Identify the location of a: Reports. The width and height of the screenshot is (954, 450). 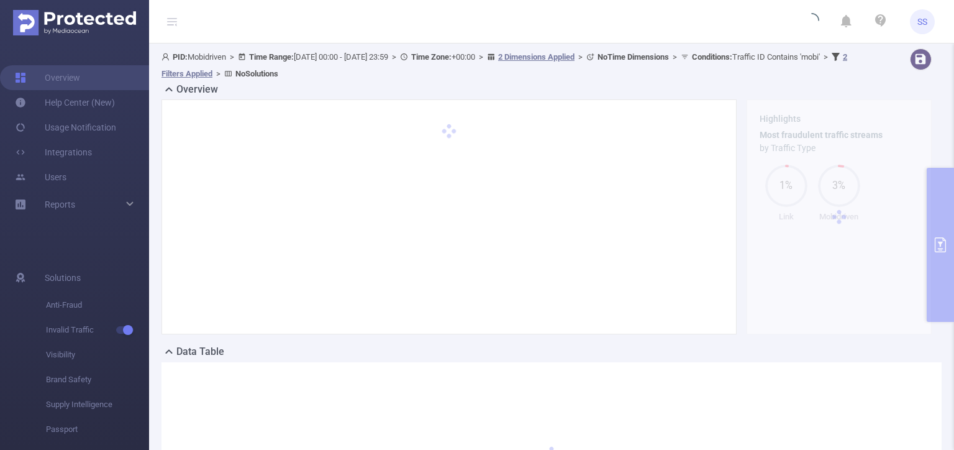
(60, 204).